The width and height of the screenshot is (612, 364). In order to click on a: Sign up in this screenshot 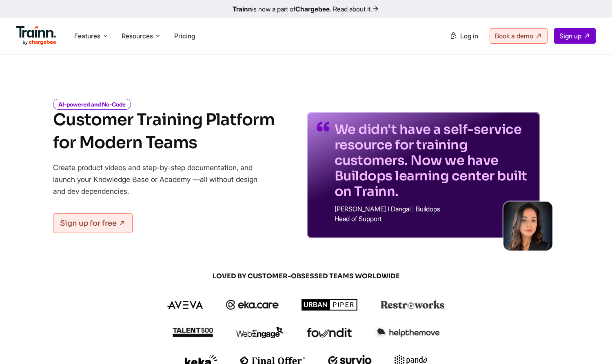, I will do `click(575, 36)`.